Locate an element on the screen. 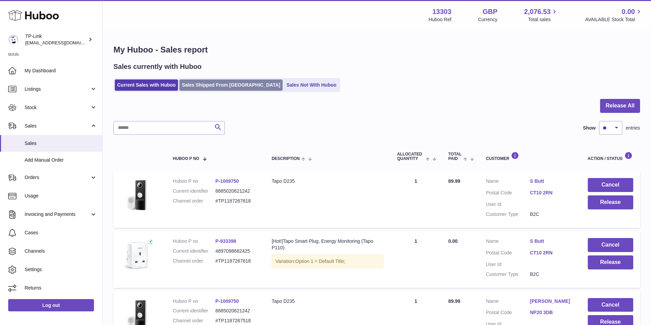  a: NP20 3DB is located at coordinates (552, 313).